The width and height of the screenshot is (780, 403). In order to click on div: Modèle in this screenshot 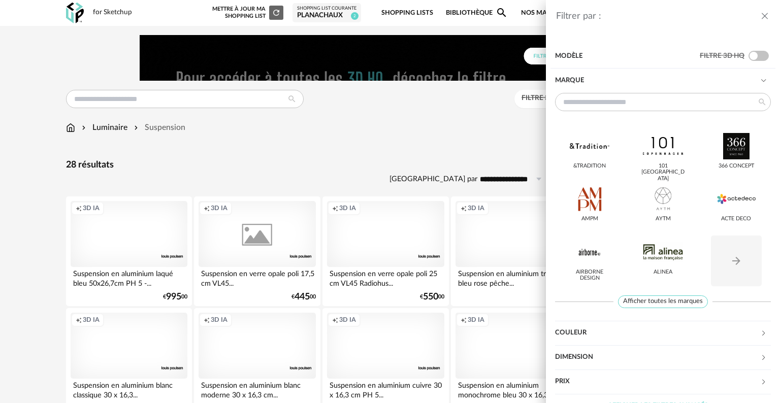, I will do `click(627, 56)`.